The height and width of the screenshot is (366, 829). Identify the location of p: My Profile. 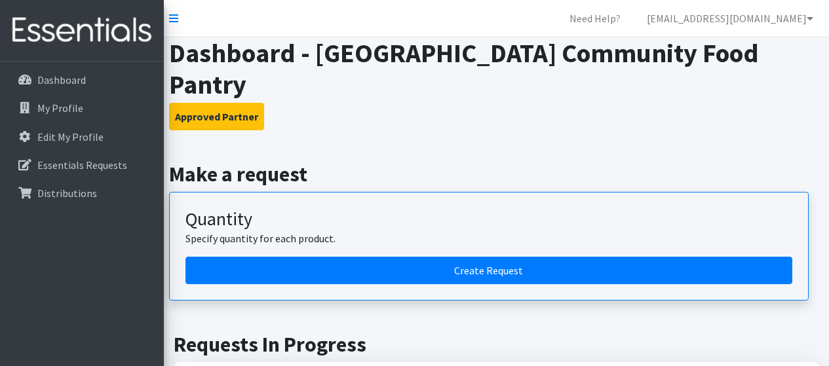
(60, 108).